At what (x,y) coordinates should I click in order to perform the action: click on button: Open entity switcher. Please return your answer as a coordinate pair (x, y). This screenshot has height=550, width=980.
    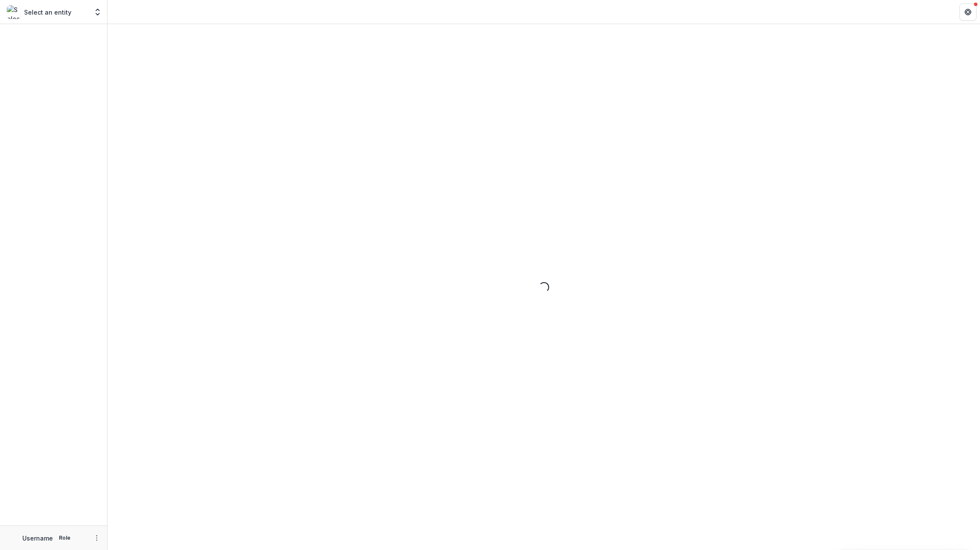
    Looking at the image, I should click on (97, 12).